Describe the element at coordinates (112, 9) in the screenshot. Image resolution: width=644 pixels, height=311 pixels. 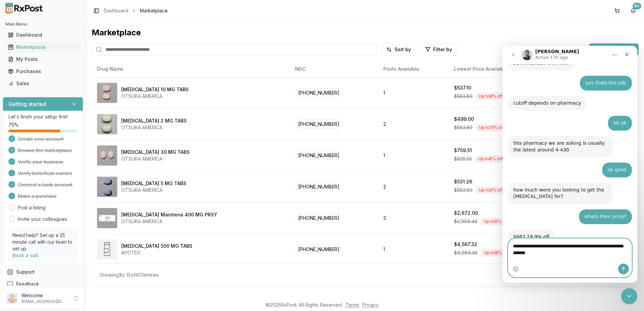
I see `button: Home` at that location.